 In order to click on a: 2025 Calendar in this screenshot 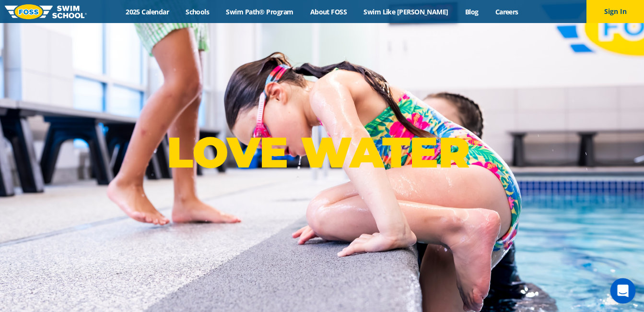, I will do `click(147, 12)`.